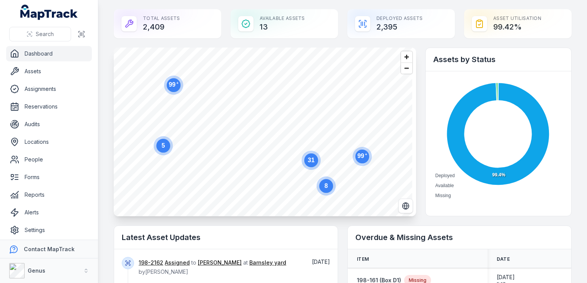 This screenshot has height=283, width=587. I want to click on a: Forms, so click(49, 177).